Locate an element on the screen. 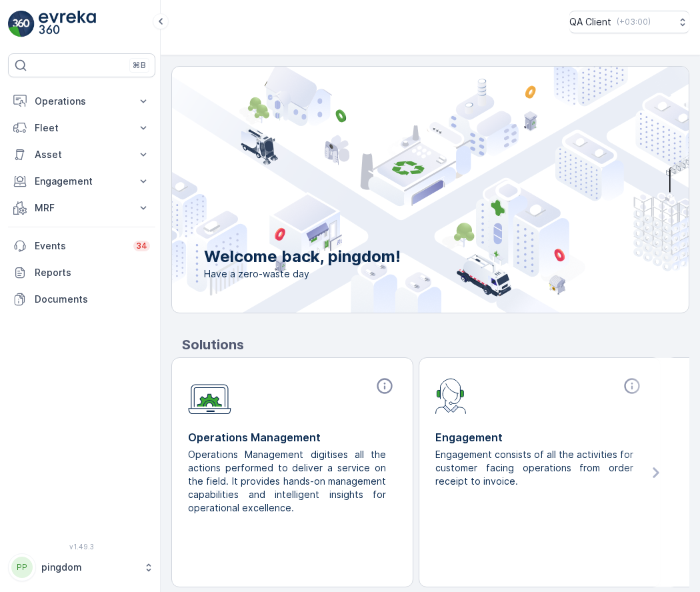 This screenshot has width=700, height=592. p: QA Client is located at coordinates (590, 22).